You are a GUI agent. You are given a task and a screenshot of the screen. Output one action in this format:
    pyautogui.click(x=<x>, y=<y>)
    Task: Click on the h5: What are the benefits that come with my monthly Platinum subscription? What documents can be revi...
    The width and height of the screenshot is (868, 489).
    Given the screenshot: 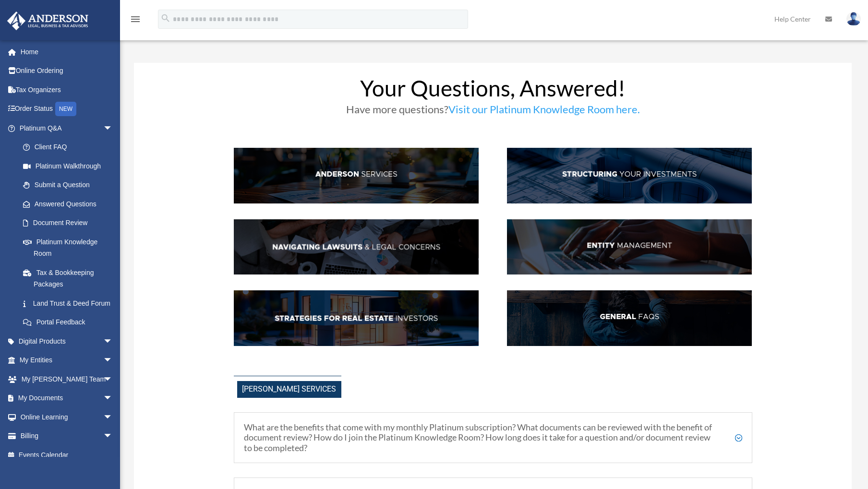 What is the action you would take?
    pyautogui.click(x=493, y=438)
    